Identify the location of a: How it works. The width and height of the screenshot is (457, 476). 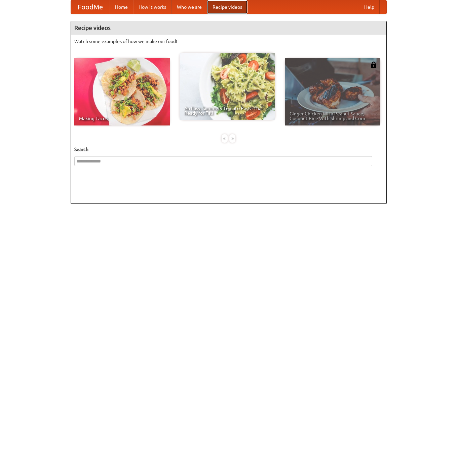
(152, 7).